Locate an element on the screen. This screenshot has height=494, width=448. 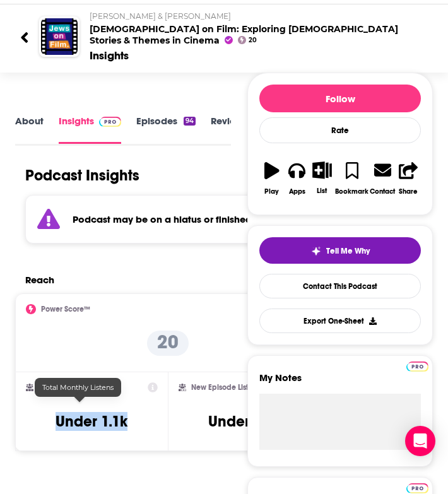
button: Share is located at coordinates (408, 178).